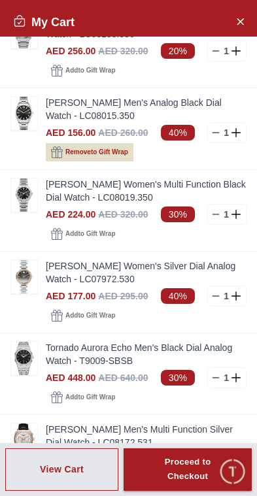  I want to click on div: Chat Widget, so click(233, 472).